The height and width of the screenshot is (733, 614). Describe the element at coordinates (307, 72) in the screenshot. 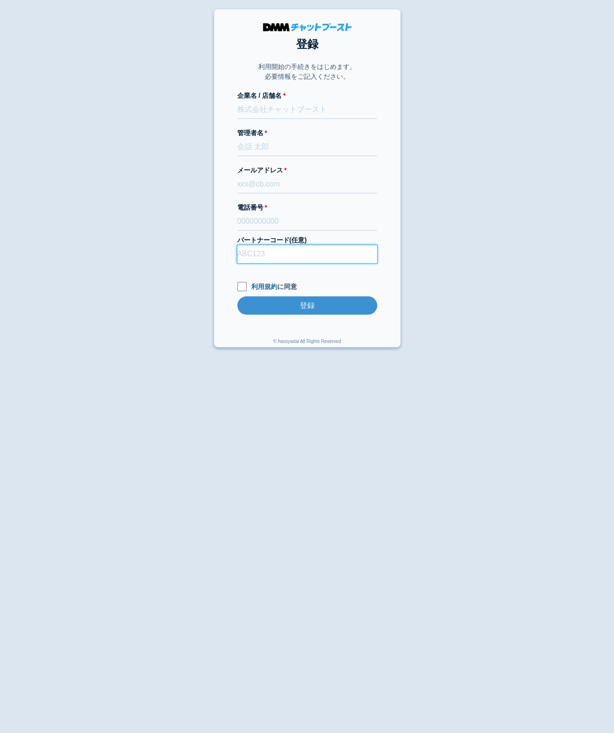

I see `p: 利用開始の手続きをはじめます。 必要情報をご記入ください。` at that location.